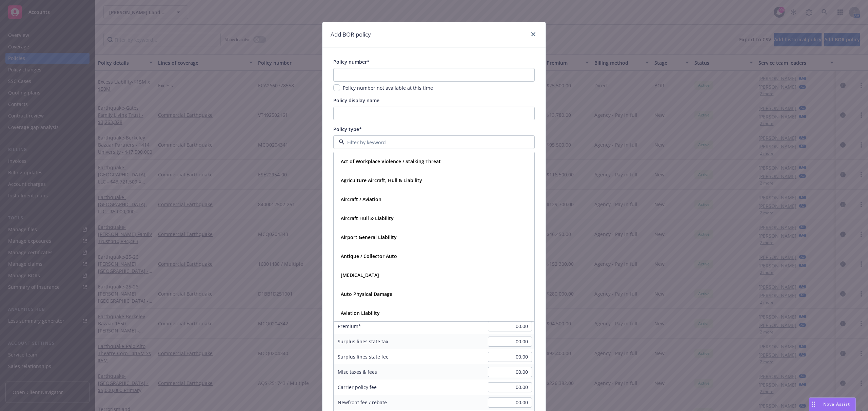 Image resolution: width=868 pixels, height=411 pixels. I want to click on span: Carrier policy fee, so click(357, 387).